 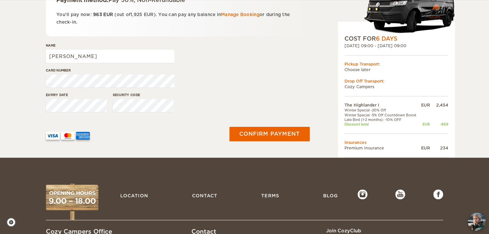 What do you see at coordinates (53, 136) in the screenshot?
I see `img: VISA` at bounding box center [53, 136].